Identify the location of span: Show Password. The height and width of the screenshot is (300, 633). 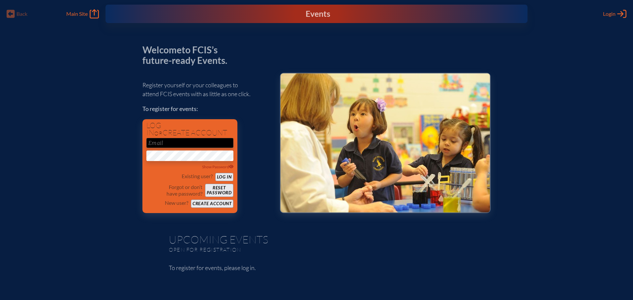
(218, 167).